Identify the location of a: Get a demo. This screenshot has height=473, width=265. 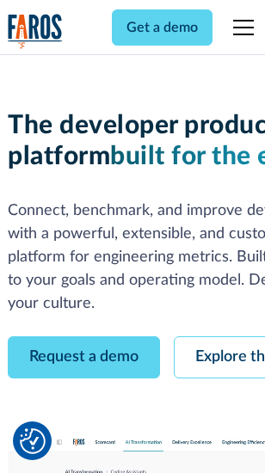
(162, 28).